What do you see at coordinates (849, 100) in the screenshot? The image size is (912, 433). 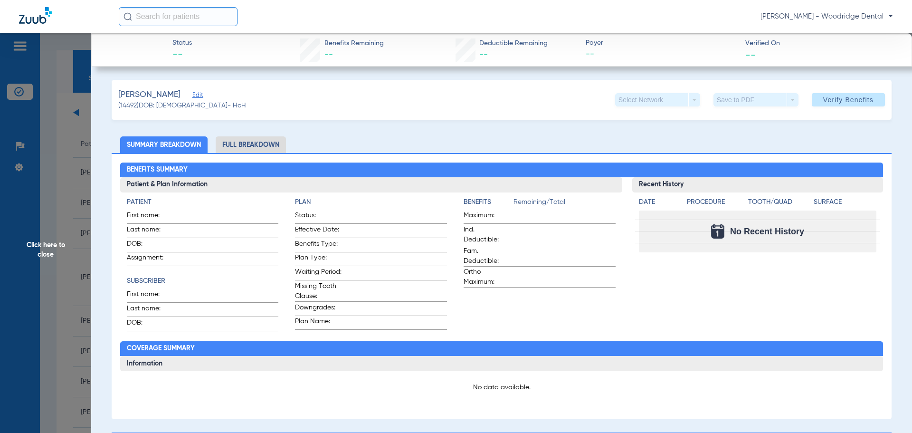 I see `span: Verify Benefits` at bounding box center [849, 100].